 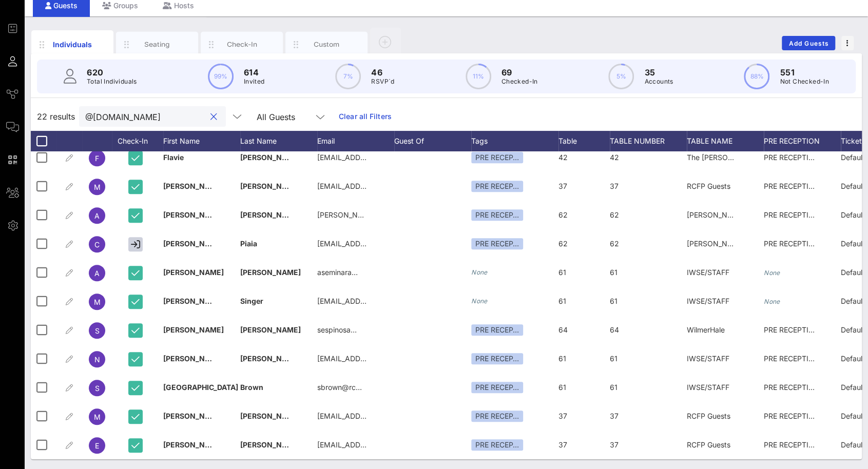 I want to click on span: S, so click(x=97, y=388).